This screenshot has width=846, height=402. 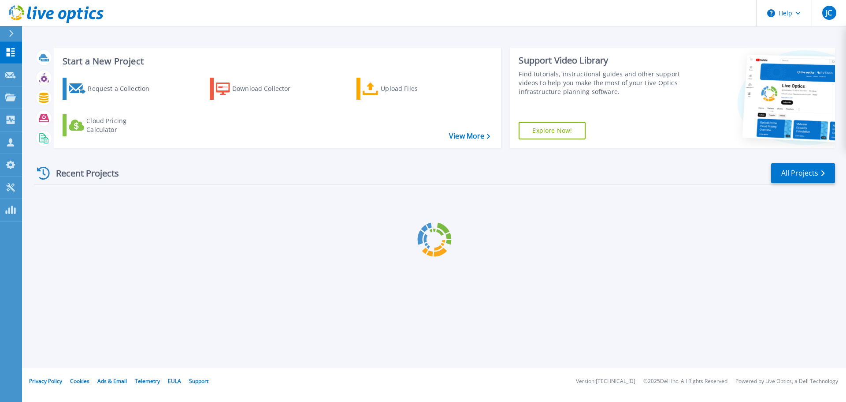 What do you see at coordinates (147, 380) in the screenshot?
I see `a: Telemetry` at bounding box center [147, 380].